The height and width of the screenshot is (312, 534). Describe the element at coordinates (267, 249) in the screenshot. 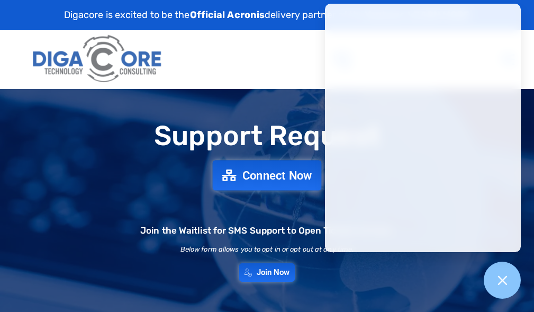

I see `h2: Below form allows you to opt in or opt out at any time.` at that location.